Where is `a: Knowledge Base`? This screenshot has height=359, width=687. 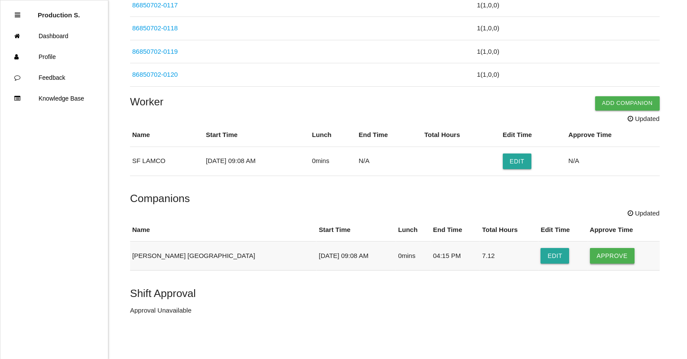
a: Knowledge Base is located at coordinates (54, 98).